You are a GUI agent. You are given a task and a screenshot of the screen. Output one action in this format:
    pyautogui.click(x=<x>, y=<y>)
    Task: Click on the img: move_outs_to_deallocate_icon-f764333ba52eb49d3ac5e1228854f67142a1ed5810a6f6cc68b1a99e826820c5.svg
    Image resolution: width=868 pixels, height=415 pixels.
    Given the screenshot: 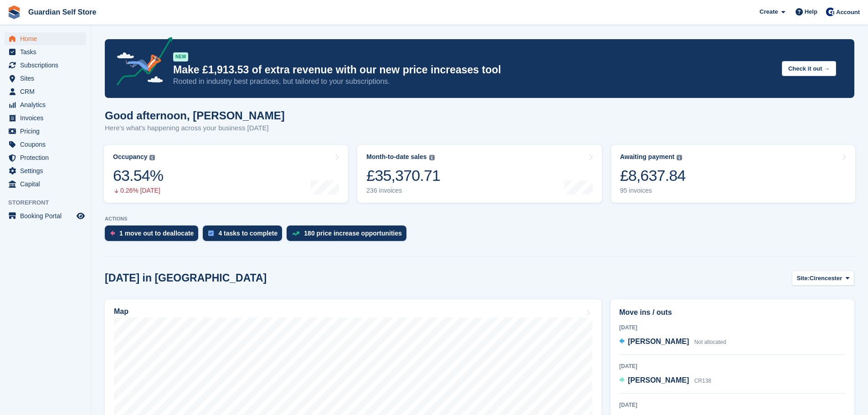 What is the action you would take?
    pyautogui.click(x=113, y=233)
    